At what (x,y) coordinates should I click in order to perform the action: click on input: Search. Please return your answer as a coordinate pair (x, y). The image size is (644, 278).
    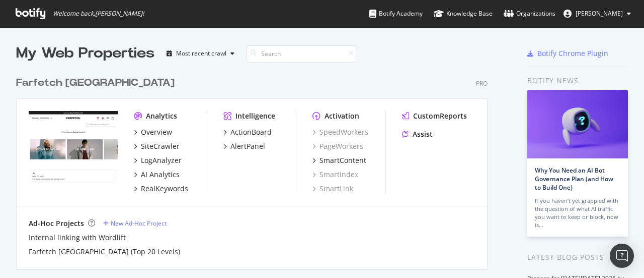
    Looking at the image, I should click on (302, 53).